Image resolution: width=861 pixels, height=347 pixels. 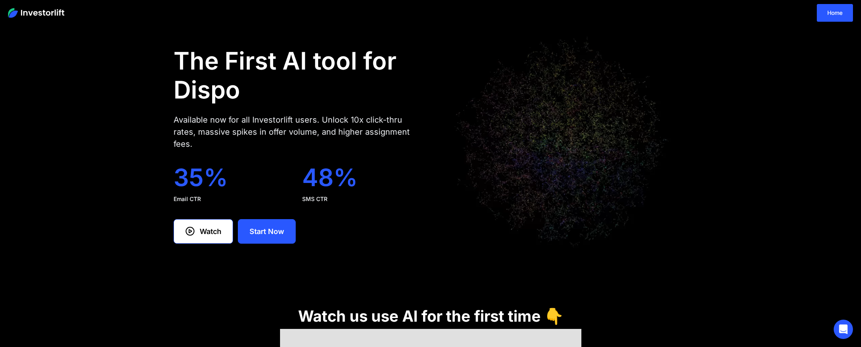 What do you see at coordinates (296, 75) in the screenshot?
I see `h1: The First AI tool for Dispo` at bounding box center [296, 75].